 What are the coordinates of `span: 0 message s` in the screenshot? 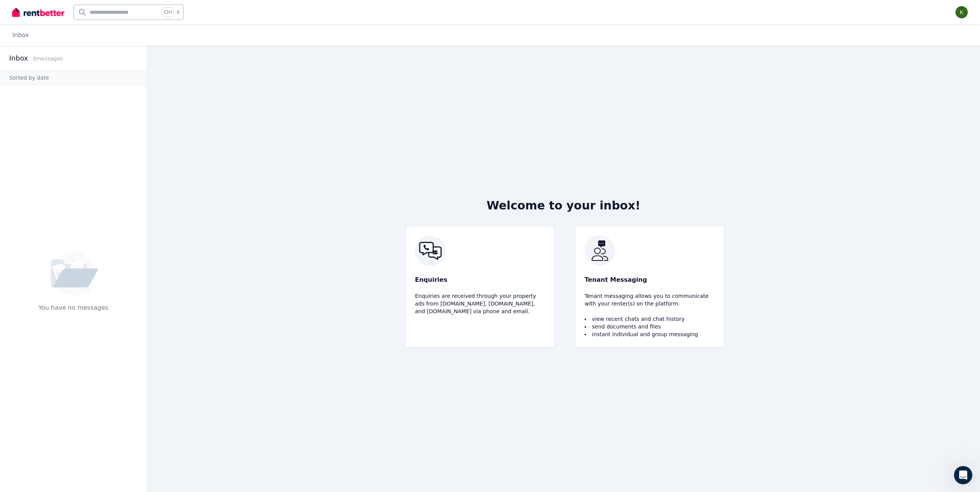 It's located at (47, 59).